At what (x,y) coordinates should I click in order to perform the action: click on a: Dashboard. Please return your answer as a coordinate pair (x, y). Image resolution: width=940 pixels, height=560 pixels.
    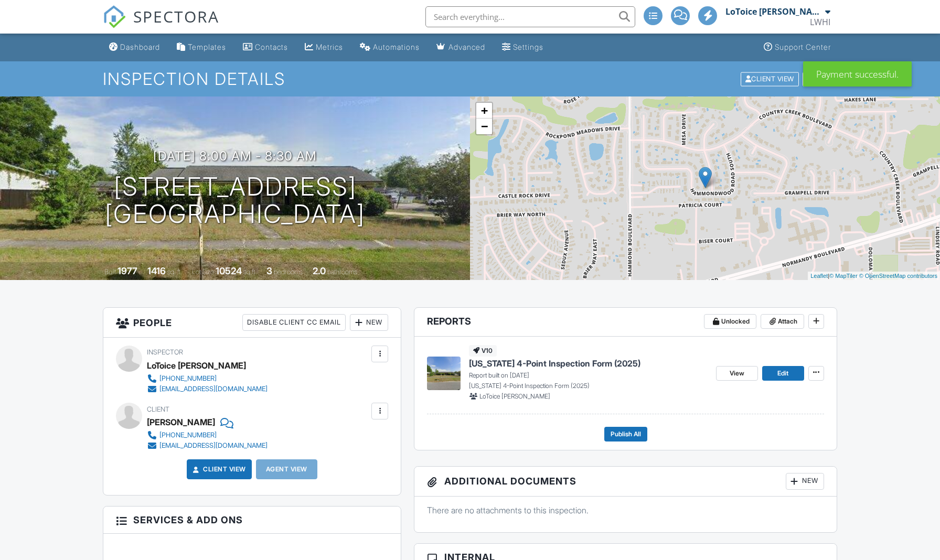
    Looking at the image, I should click on (135, 47).